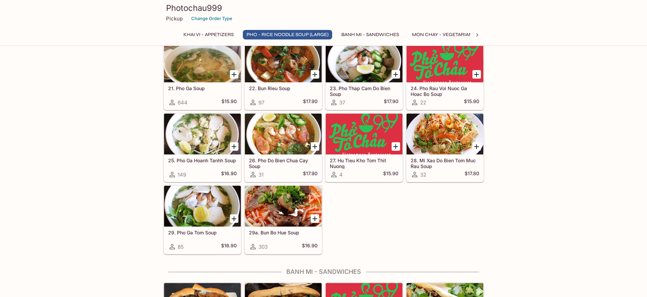 The width and height of the screenshot is (647, 297). Describe the element at coordinates (283, 62) in the screenshot. I see `div: 22. Bun Rieu Soup` at that location.